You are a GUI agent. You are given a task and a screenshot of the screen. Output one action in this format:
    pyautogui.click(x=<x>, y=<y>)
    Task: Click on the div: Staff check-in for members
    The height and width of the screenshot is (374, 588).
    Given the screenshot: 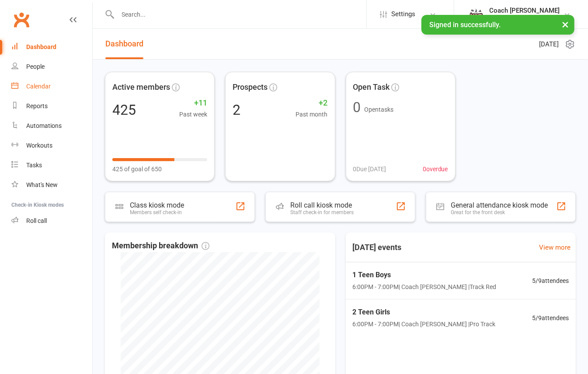 What is the action you would take?
    pyautogui.click(x=322, y=212)
    